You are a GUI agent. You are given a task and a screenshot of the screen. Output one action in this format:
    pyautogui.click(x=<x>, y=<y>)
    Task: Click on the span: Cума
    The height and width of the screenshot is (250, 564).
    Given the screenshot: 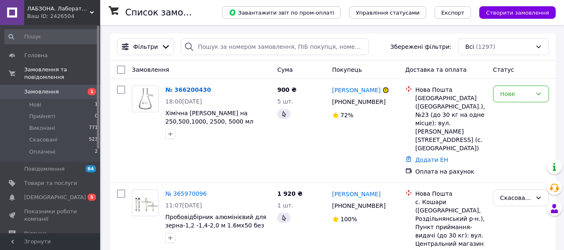 What is the action you would take?
    pyautogui.click(x=285, y=70)
    